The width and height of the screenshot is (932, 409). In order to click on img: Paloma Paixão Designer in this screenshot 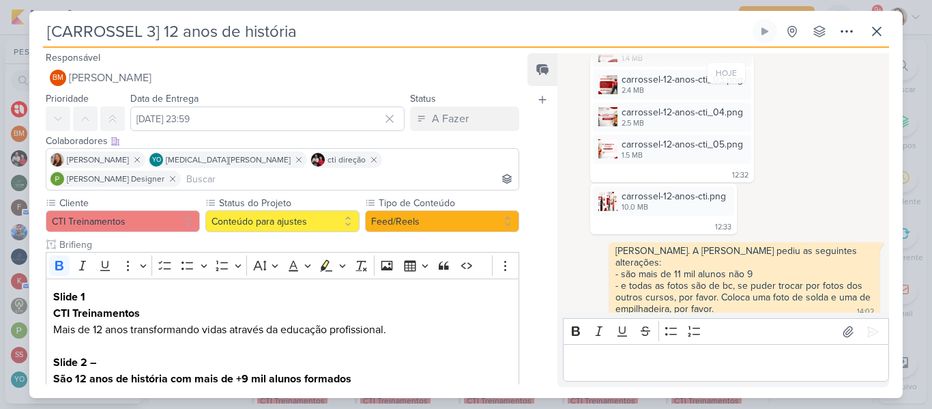, I will do `click(57, 179)`.